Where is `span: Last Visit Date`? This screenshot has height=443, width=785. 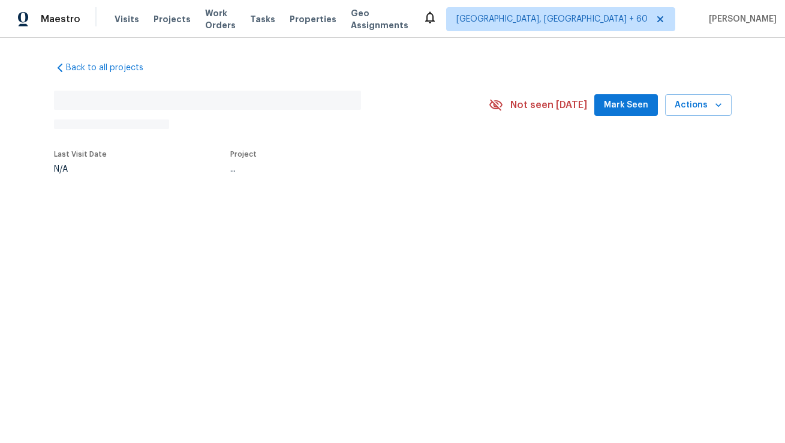
span: Last Visit Date is located at coordinates (80, 154).